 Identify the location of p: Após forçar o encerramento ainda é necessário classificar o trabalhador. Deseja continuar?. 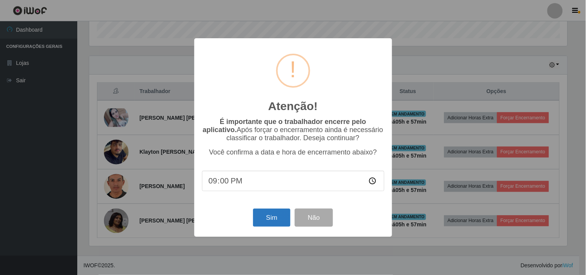
(293, 130).